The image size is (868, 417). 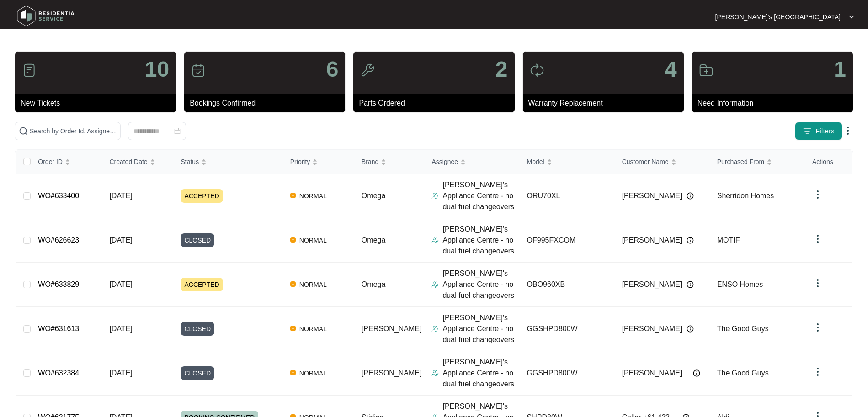 What do you see at coordinates (46, 16) in the screenshot?
I see `img: residentia service logo` at bounding box center [46, 16].